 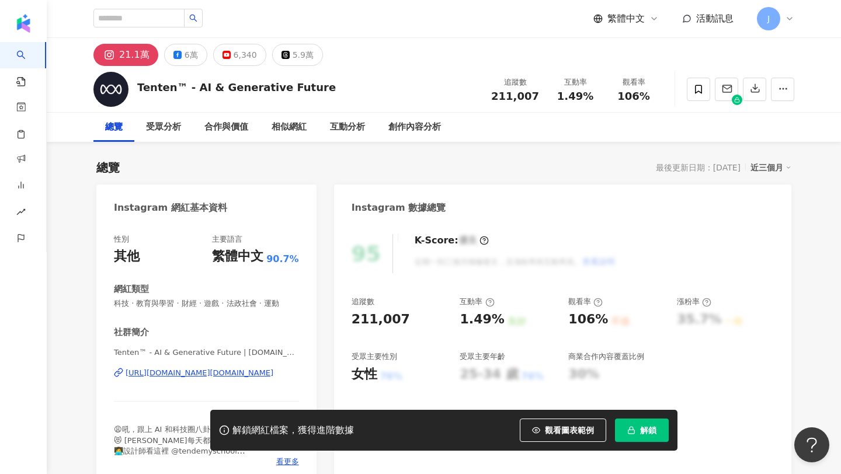 What do you see at coordinates (399, 208) in the screenshot?
I see `div: Instagram 數據總覽` at bounding box center [399, 208].